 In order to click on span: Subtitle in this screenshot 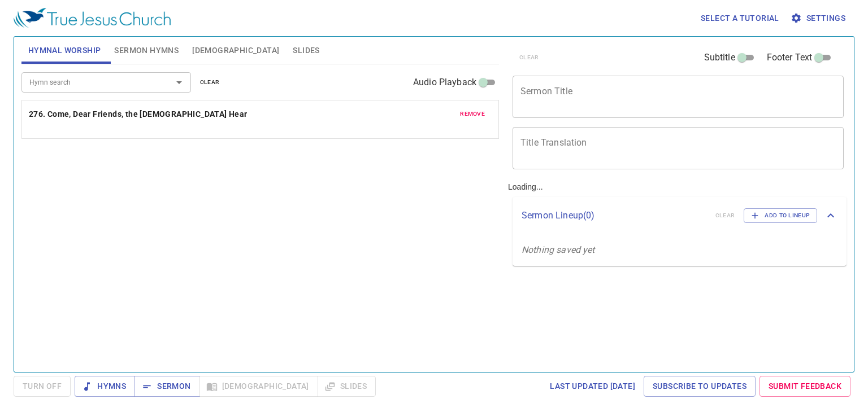, I will do `click(720, 57)`.